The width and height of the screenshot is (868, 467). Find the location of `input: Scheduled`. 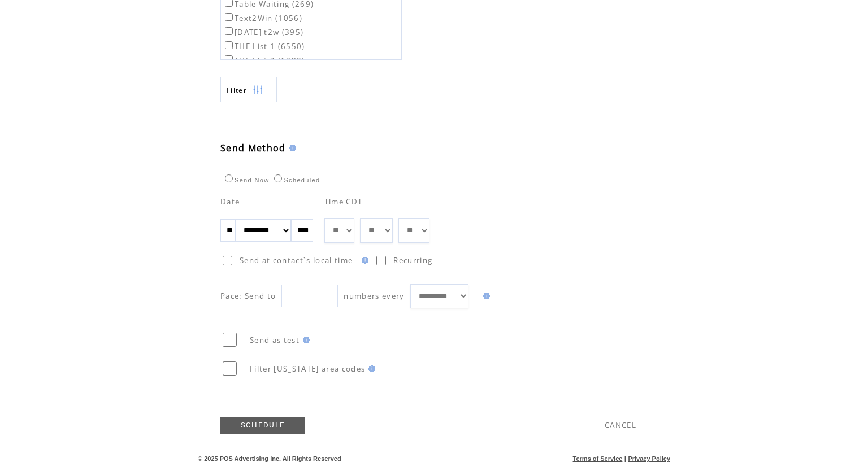

input: Scheduled is located at coordinates (278, 179).